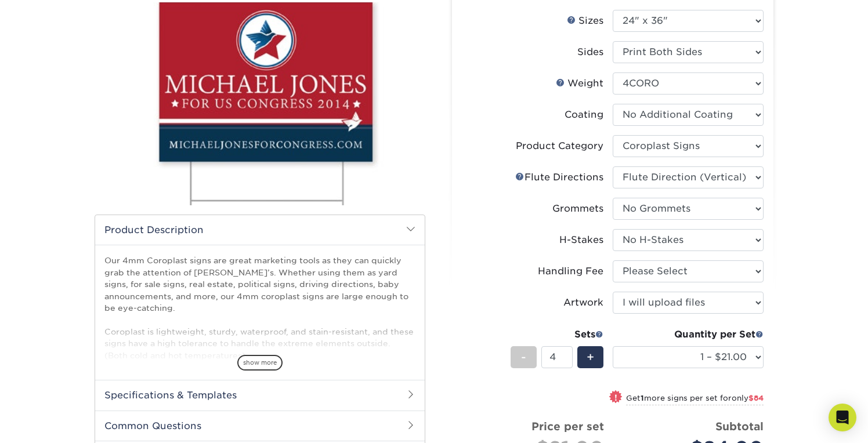 The width and height of the screenshot is (868, 443). Describe the element at coordinates (570, 271) in the screenshot. I see `div: Handling Fee` at that location.